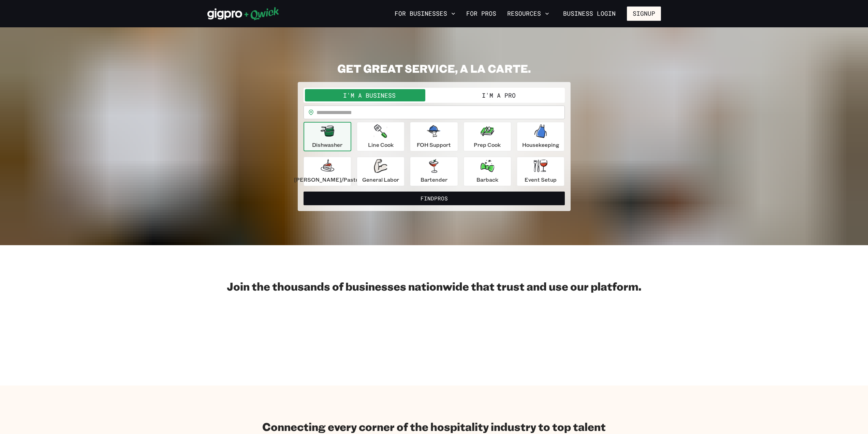 The image size is (868, 434). What do you see at coordinates (327, 136) in the screenshot?
I see `button: Dishwasher` at bounding box center [327, 136].